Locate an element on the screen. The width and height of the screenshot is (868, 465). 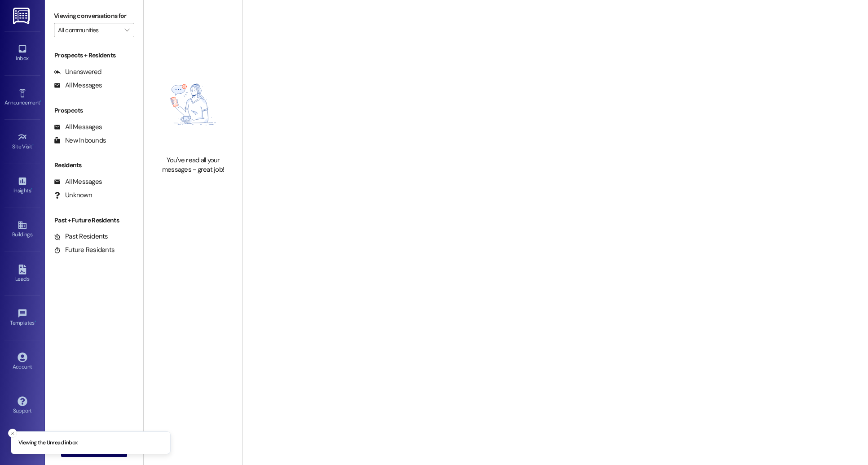
a: Site Visit • is located at coordinates (22, 142).